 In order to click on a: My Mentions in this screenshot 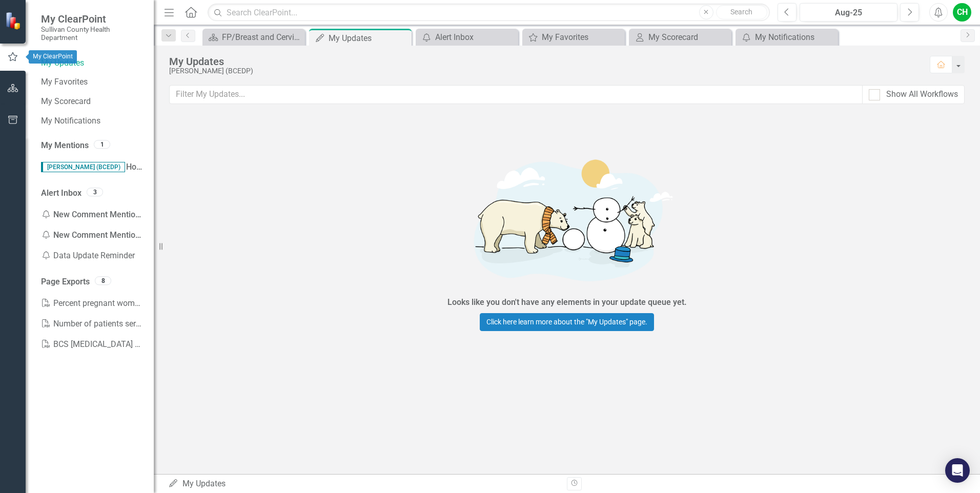, I will do `click(65, 146)`.